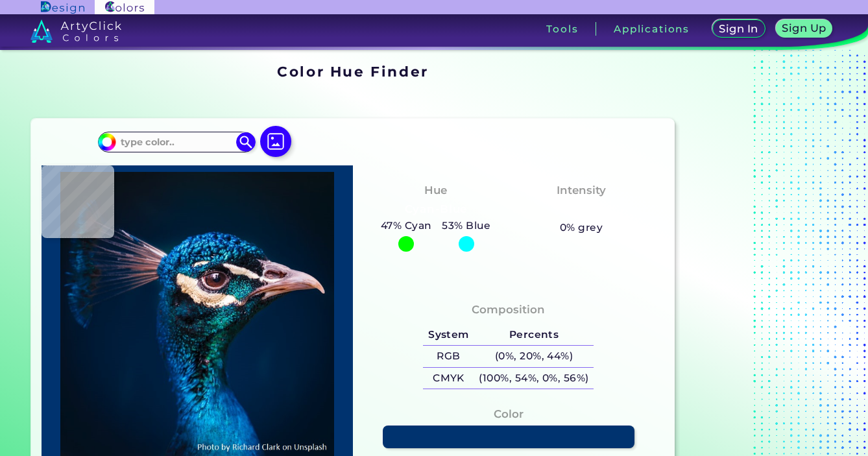 This screenshot has width=868, height=456. Describe the element at coordinates (62, 7) in the screenshot. I see `img: ArtyClick Design logo` at that location.